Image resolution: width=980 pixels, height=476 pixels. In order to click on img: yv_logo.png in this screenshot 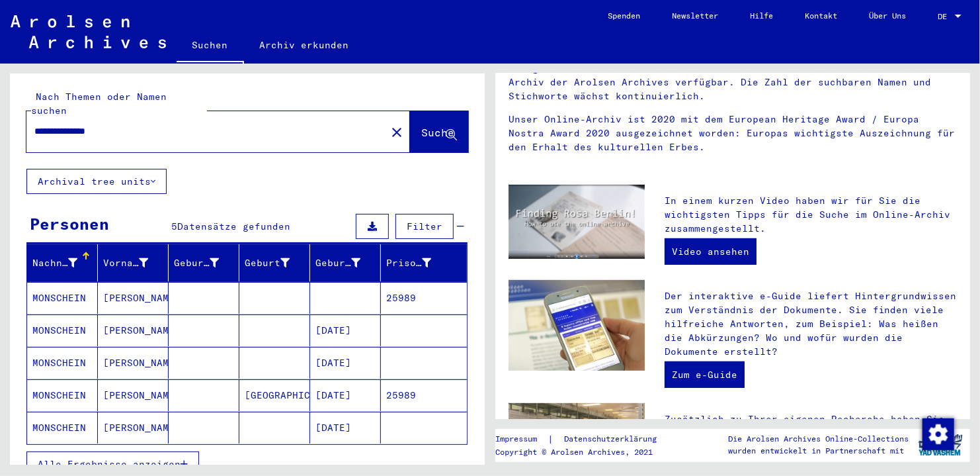, I will do `click(941, 444)`.